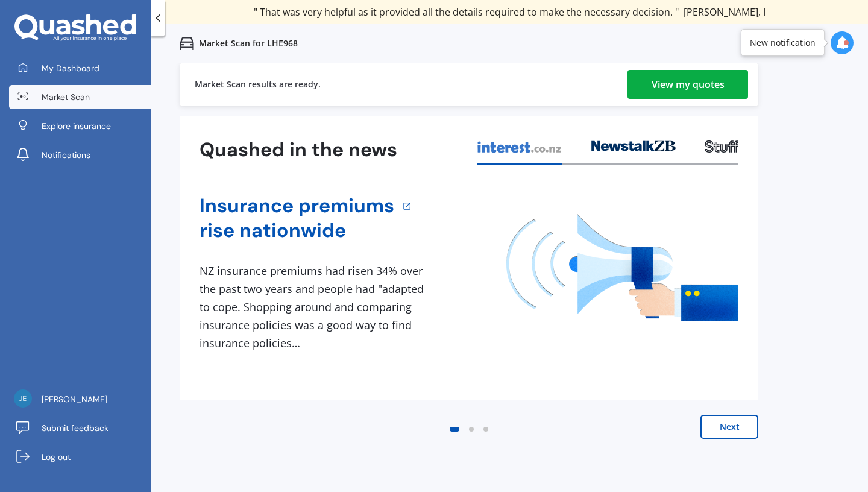 This screenshot has height=492, width=868. Describe the element at coordinates (70, 69) in the screenshot. I see `span: My Dashboard` at that location.